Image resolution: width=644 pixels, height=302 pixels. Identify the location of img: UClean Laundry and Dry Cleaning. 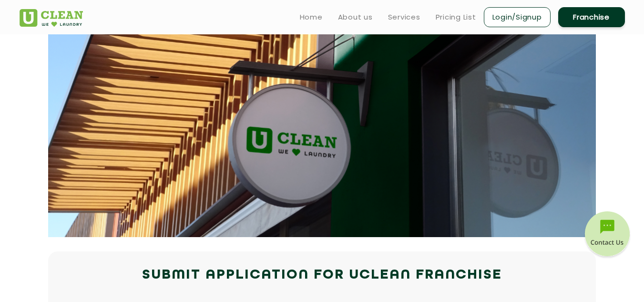
(51, 18).